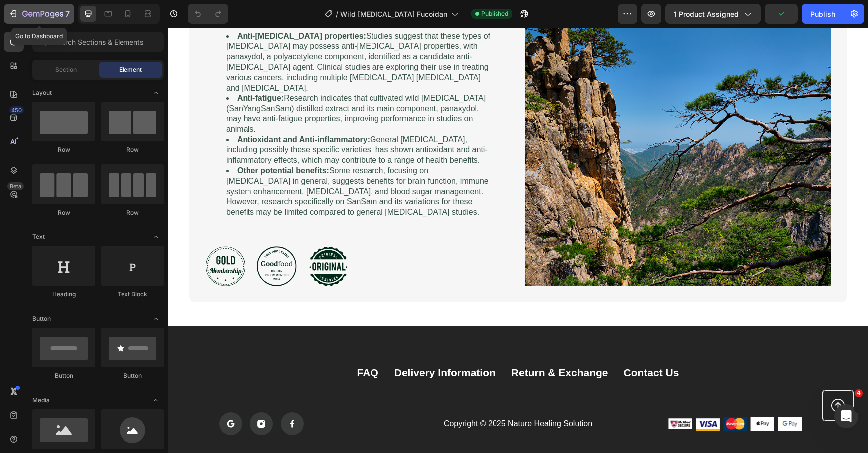  What do you see at coordinates (38, 237) in the screenshot?
I see `span: Text` at bounding box center [38, 237].